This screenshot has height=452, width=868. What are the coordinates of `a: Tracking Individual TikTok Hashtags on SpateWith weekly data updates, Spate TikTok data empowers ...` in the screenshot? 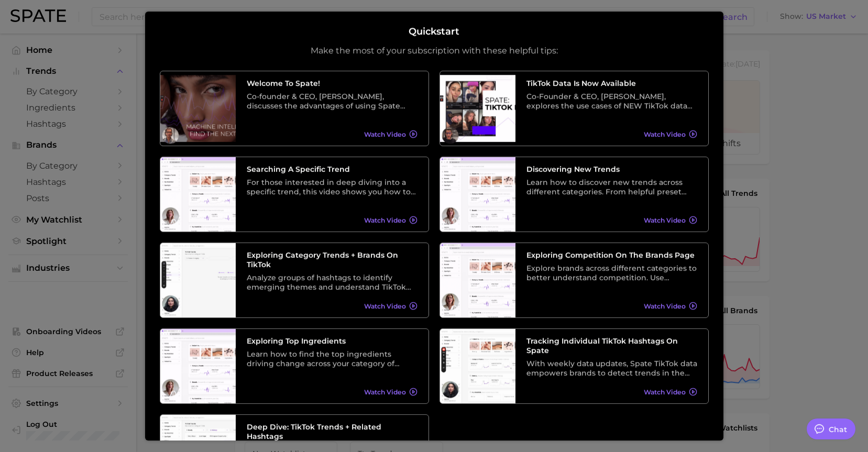 It's located at (574, 366).